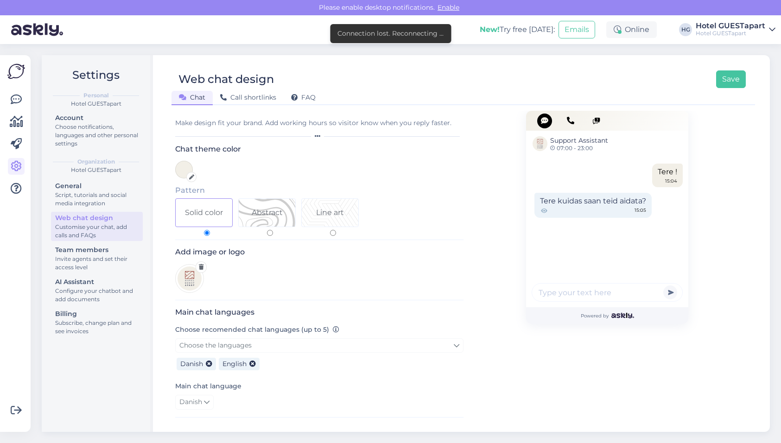  I want to click on button: Emails, so click(576, 30).